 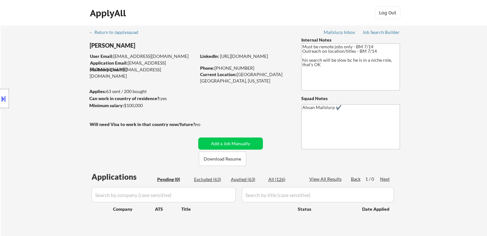 What do you see at coordinates (318, 195) in the screenshot?
I see `input: Search by title (case sensitive)` at bounding box center [318, 195].